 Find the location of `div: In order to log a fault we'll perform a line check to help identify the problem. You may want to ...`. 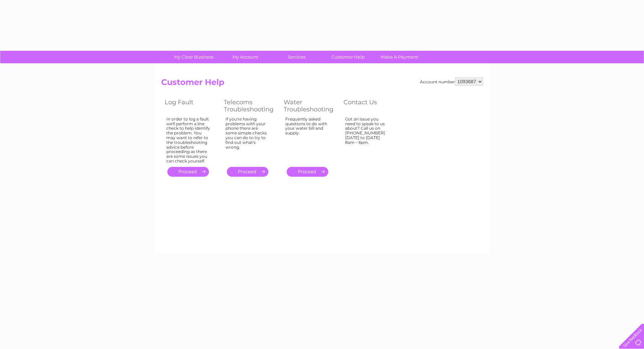

div: In order to log a fault we'll perform a line check to help identify the problem. You may want to ... is located at coordinates (188, 140).